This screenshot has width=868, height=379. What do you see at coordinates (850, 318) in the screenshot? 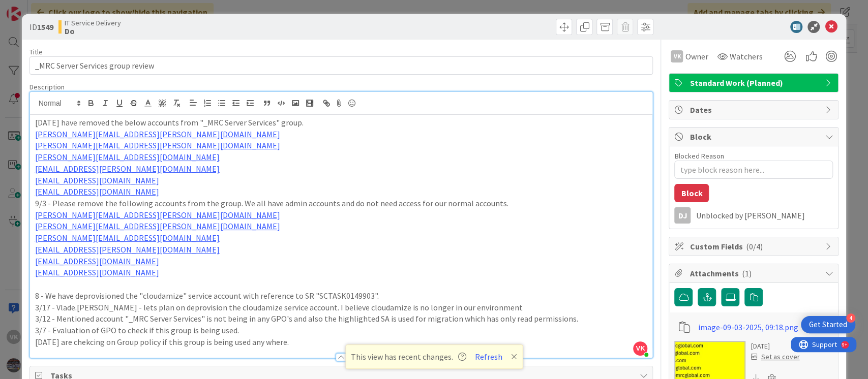
I see `div: 4` at bounding box center [850, 318].